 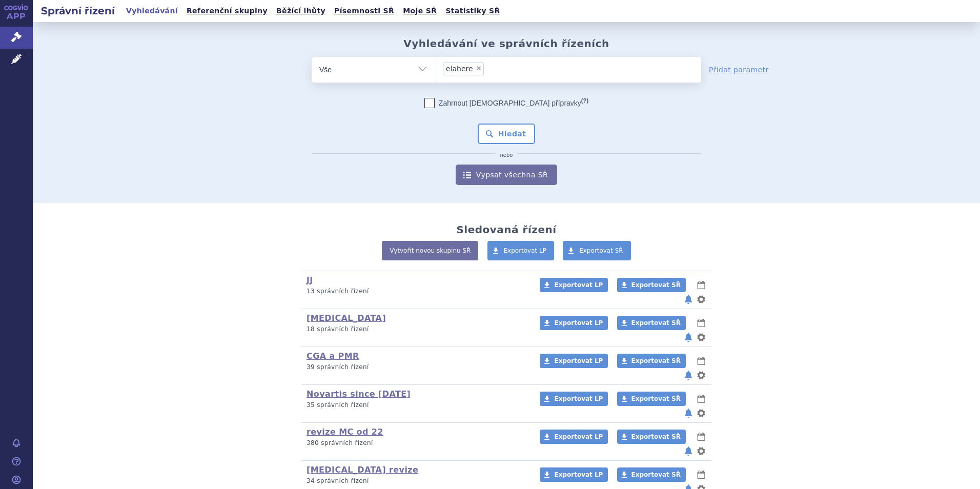 I want to click on p: 18 správních řízení, so click(x=417, y=329).